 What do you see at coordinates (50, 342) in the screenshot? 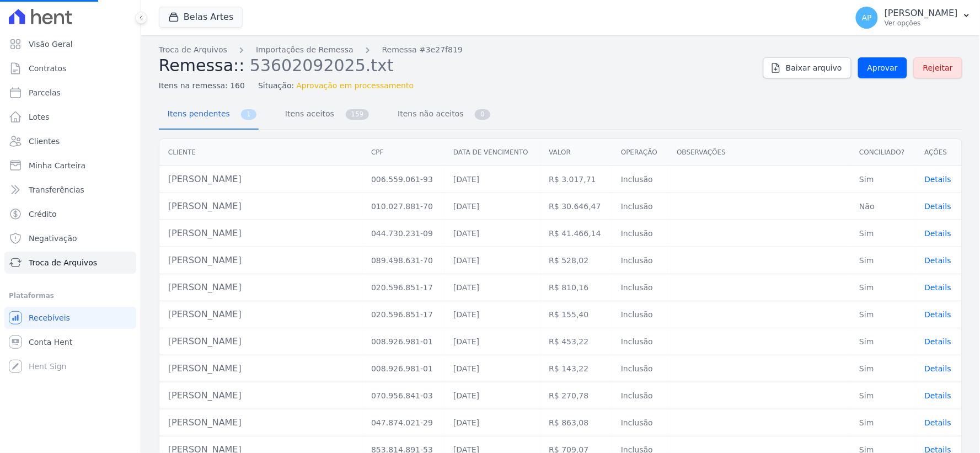
I see `span: Conta Hent` at bounding box center [50, 342].